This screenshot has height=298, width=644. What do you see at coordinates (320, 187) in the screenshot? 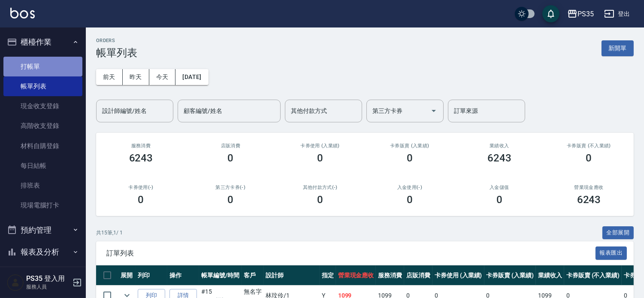
I see `h2: 其他付款方式(-)` at bounding box center [320, 187].